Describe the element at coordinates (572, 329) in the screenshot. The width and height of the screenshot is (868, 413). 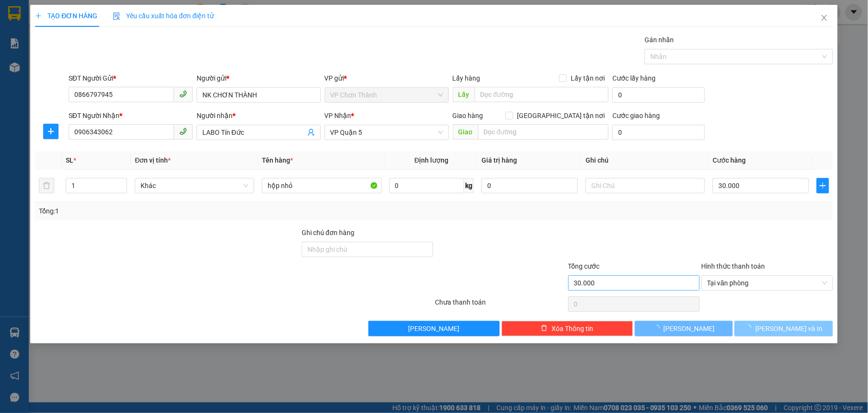
I see `span: Xóa Thông tin` at that location.